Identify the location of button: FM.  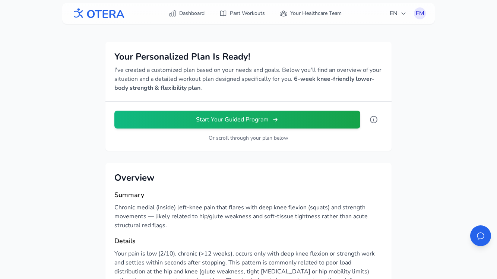
(420, 13).